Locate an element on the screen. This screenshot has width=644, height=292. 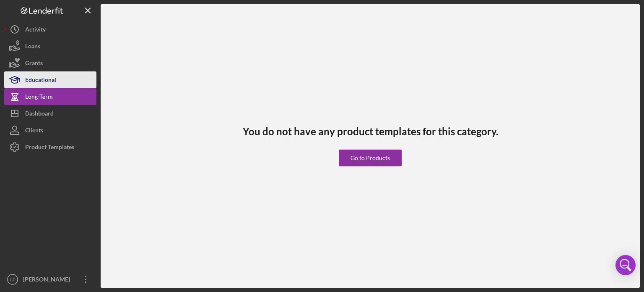
button: Clients is located at coordinates (50, 130).